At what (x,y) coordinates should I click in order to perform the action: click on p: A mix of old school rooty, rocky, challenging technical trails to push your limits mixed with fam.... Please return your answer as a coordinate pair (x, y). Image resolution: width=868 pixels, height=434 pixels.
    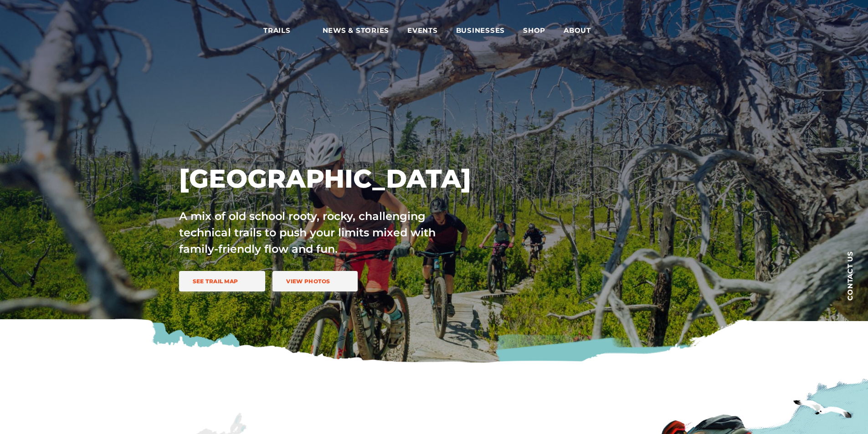
    Looking at the image, I should click on (317, 233).